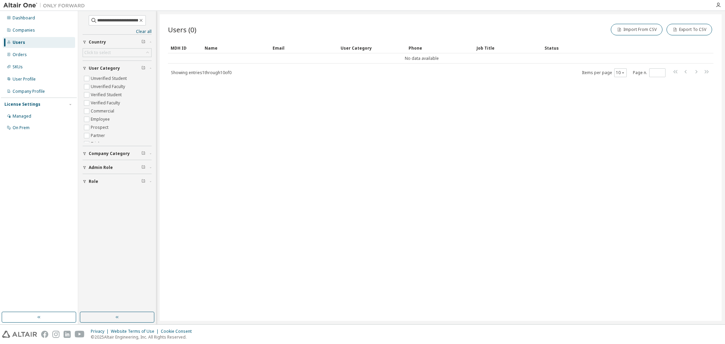 This screenshot has width=725, height=344. What do you see at coordinates (117, 32) in the screenshot?
I see `a: Clear all` at bounding box center [117, 32].